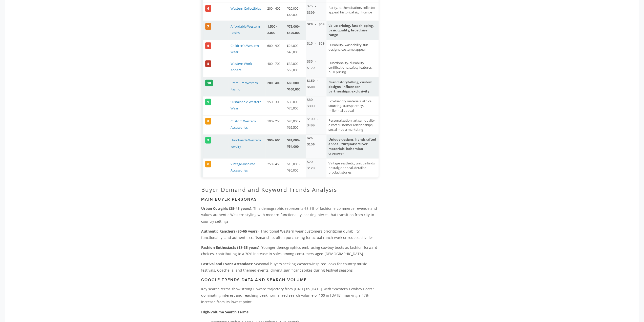 This screenshot has height=322, width=644. What do you see at coordinates (275, 49) in the screenshot?
I see `td: 600 - 900` at bounding box center [275, 49].